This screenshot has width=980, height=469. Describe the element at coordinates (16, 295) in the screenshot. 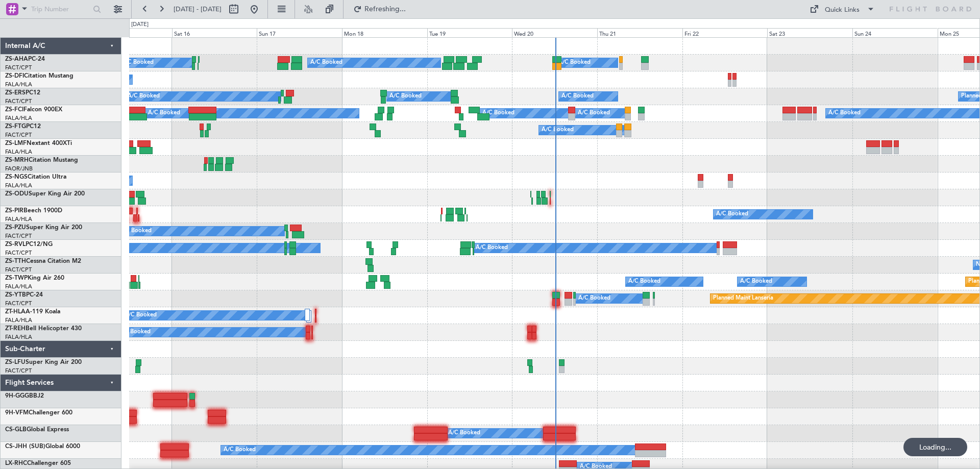

I see `span: ZS-YTB` at that location.